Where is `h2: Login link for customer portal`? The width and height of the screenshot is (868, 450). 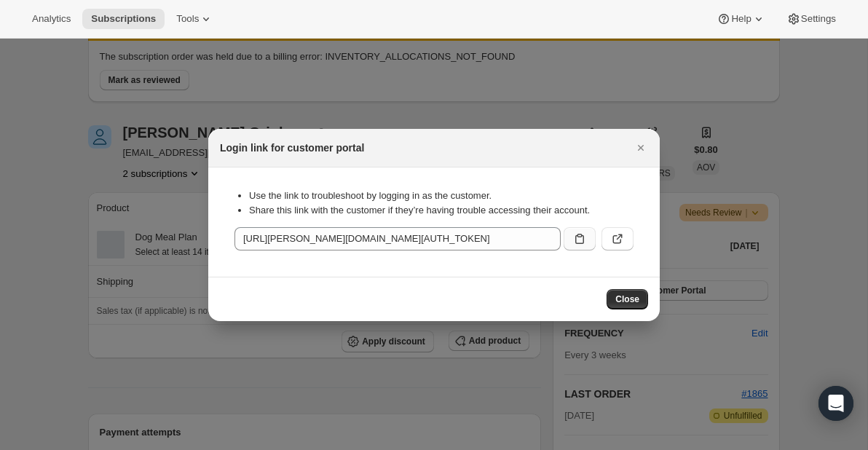
h2: Login link for customer portal is located at coordinates (292, 148).